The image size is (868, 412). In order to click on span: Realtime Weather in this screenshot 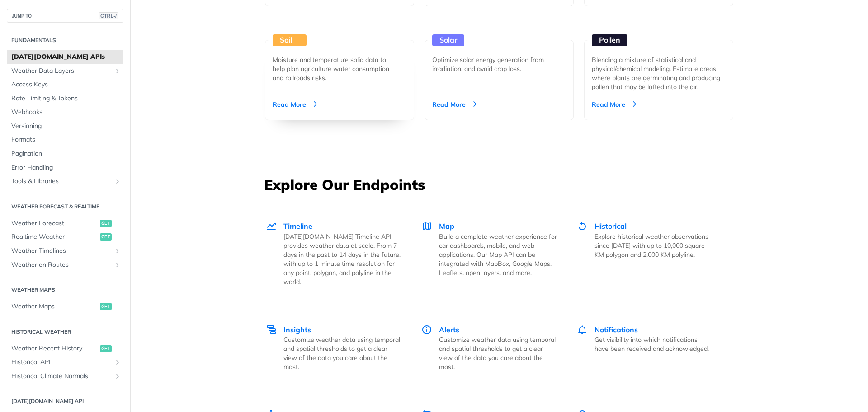, I will do `click(54, 237)`.